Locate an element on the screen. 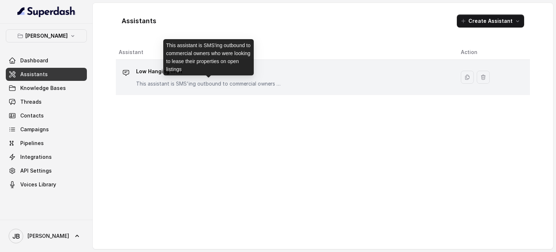 The image size is (556, 252). a: Pipelines is located at coordinates (46, 143).